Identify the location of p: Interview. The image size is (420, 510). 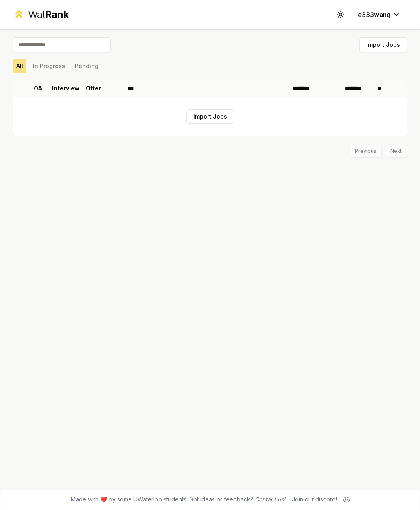
(65, 88).